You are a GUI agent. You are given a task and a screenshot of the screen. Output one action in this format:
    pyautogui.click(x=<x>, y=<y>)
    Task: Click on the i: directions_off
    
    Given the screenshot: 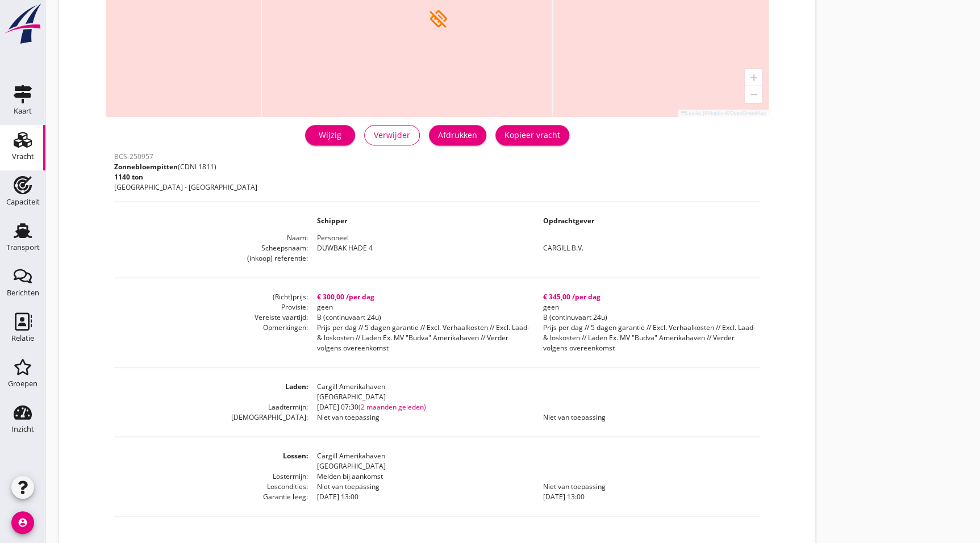 What is the action you would take?
    pyautogui.click(x=438, y=19)
    